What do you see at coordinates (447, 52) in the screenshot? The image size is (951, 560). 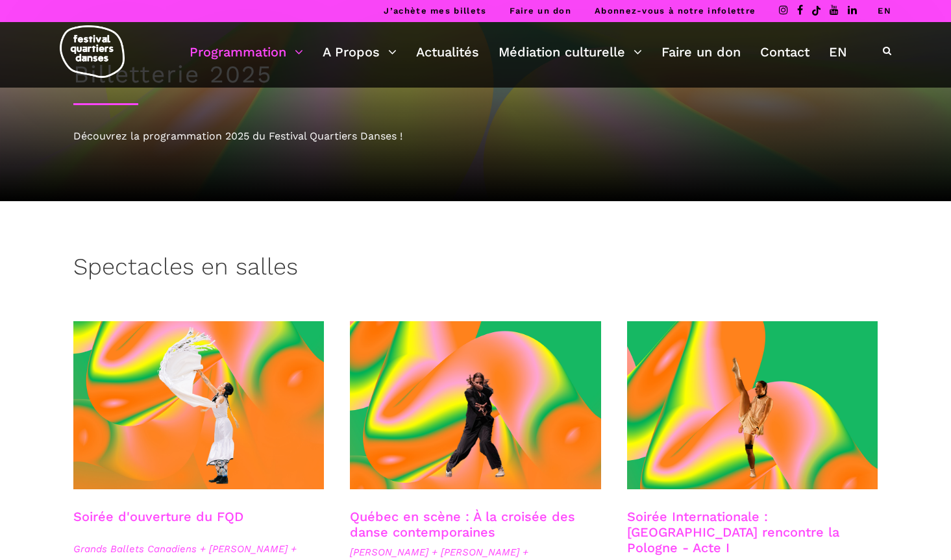 I see `a: Actualités` at bounding box center [447, 52].